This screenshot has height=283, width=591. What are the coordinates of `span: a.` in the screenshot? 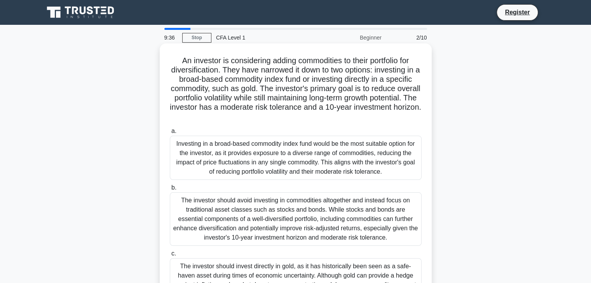 It's located at (174, 131).